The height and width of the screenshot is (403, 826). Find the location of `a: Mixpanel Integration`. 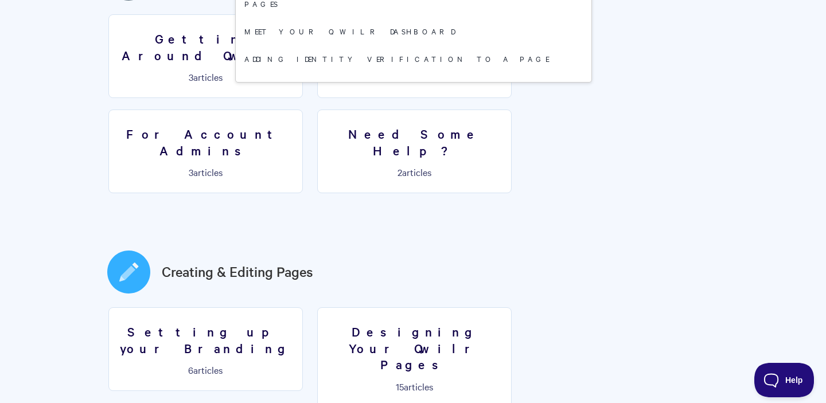

a: Mixpanel Integration is located at coordinates (414, 86).